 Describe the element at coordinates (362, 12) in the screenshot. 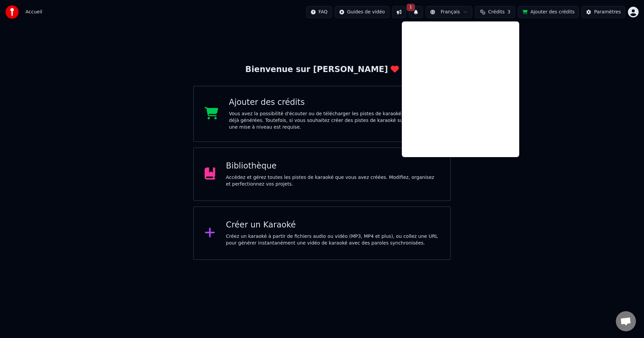

I see `button: Guides de vidéo` at that location.